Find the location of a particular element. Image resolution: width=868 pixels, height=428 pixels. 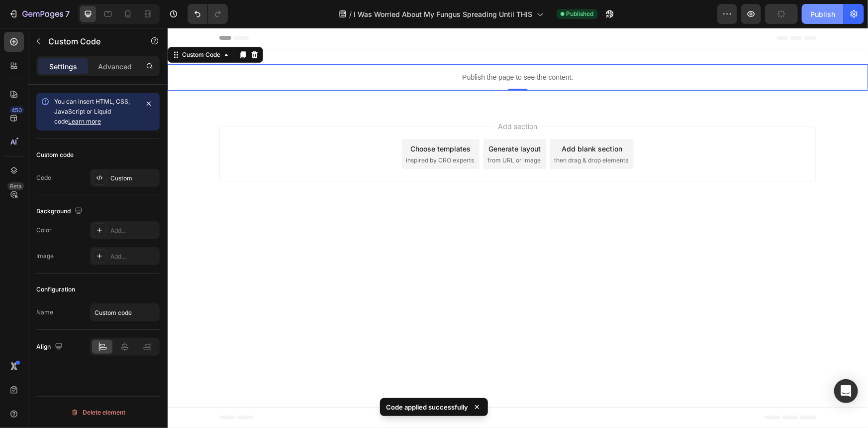

div: Background is located at coordinates (60, 211).